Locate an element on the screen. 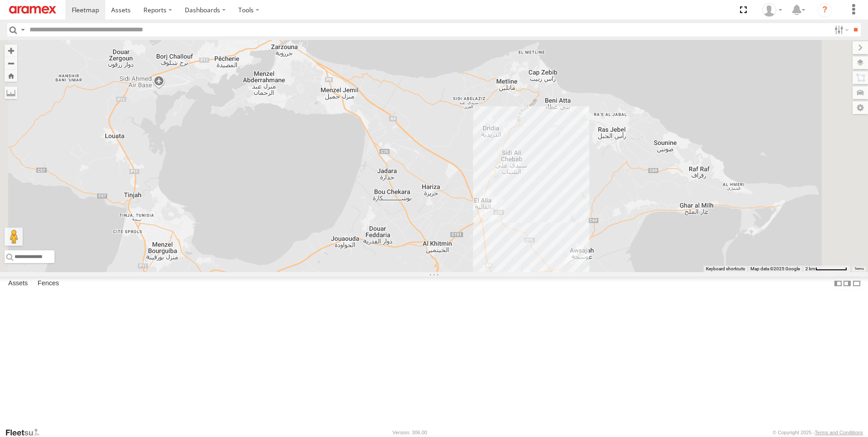  button: Zoom in is located at coordinates (11, 51).